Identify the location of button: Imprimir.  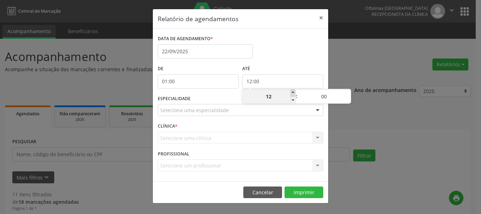
(304, 192).